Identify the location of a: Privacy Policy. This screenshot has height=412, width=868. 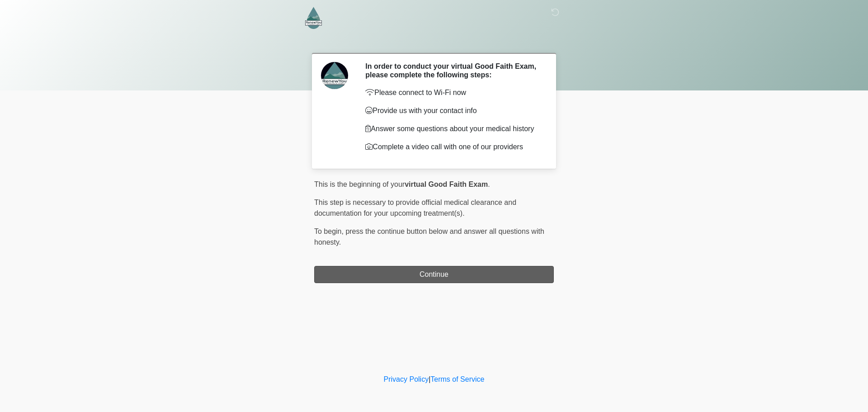
(406, 379).